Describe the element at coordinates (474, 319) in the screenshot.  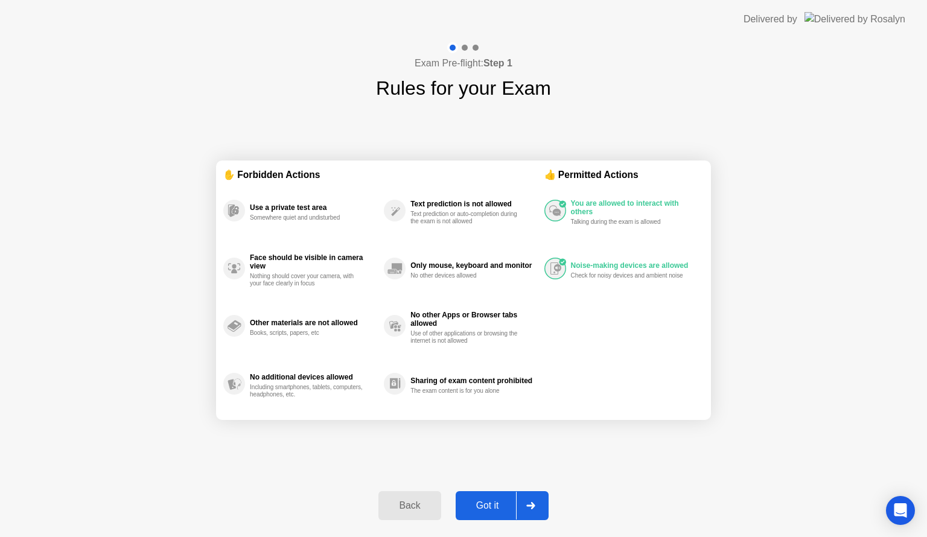
I see `div: No other Apps or Browser tabs allowed` at that location.